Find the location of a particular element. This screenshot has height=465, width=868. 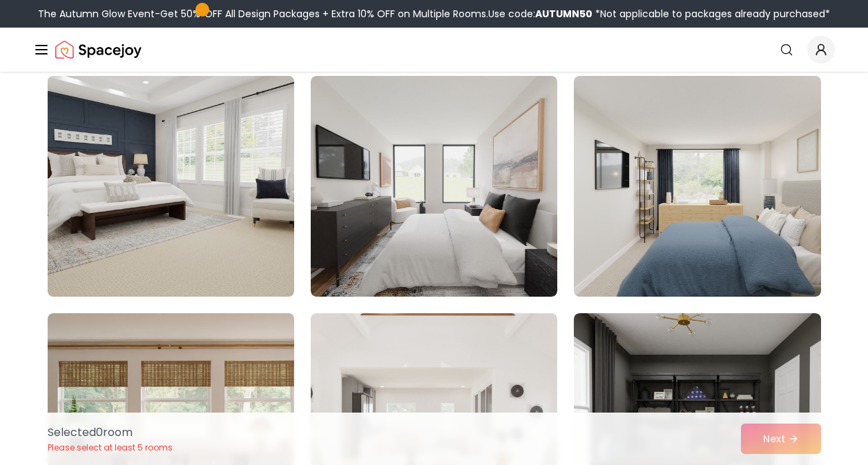

span: Use code: is located at coordinates (540, 14).